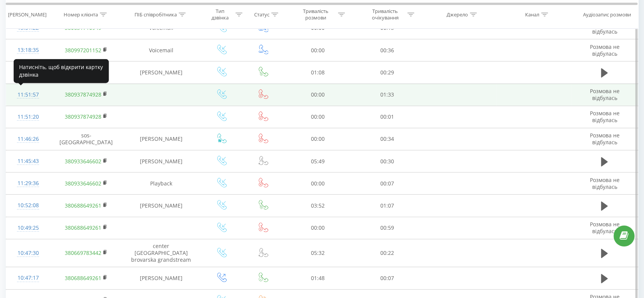  Describe the element at coordinates (28, 205) in the screenshot. I see `div: 10:52:08` at that location.